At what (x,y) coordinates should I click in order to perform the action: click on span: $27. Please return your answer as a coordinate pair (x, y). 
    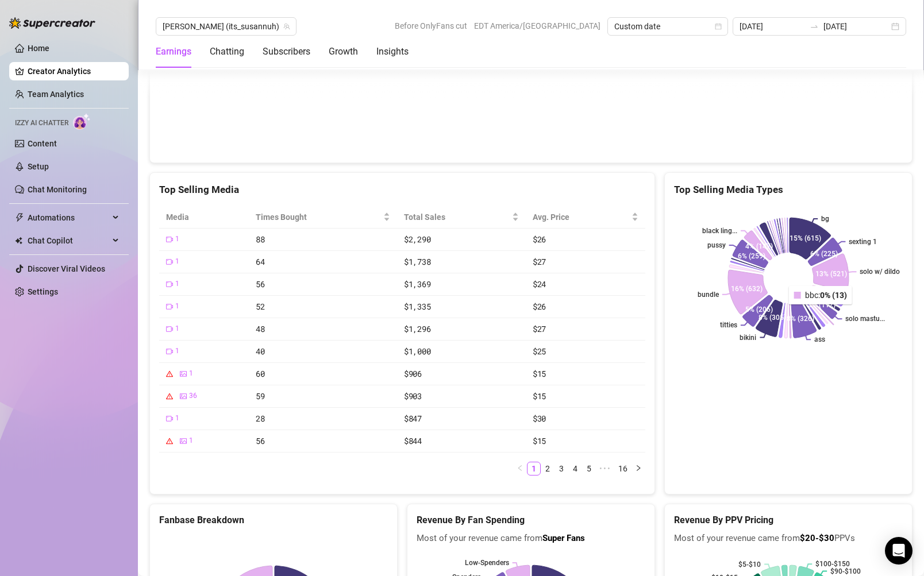
    Looking at the image, I should click on (539, 329).